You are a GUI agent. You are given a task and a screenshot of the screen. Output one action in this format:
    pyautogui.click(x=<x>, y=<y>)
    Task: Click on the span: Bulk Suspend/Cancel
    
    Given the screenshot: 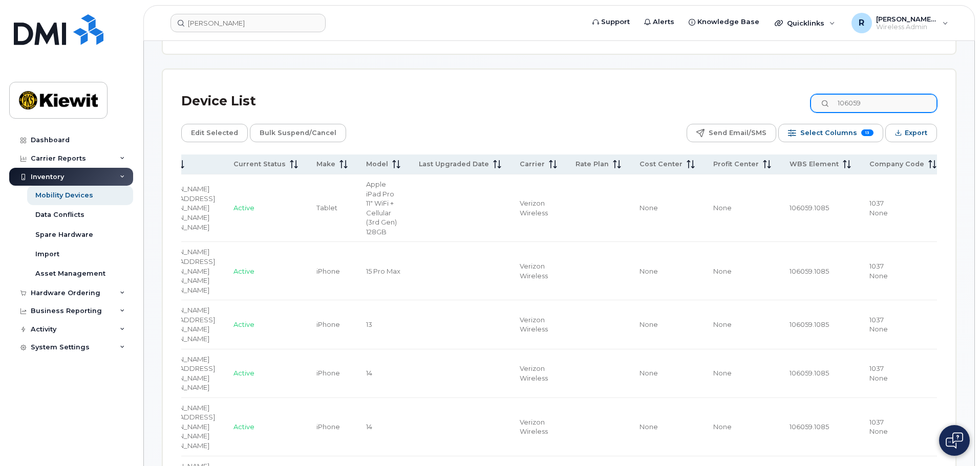 What is the action you would take?
    pyautogui.click(x=298, y=133)
    